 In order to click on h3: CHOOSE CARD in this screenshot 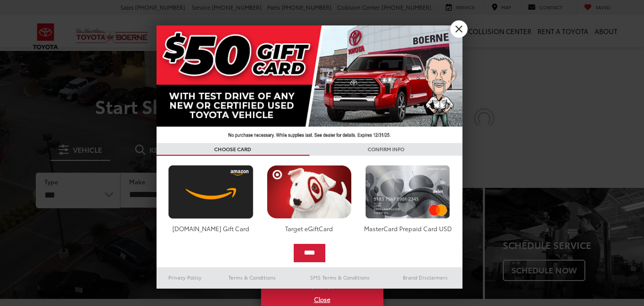, I will do `click(233, 150)`.